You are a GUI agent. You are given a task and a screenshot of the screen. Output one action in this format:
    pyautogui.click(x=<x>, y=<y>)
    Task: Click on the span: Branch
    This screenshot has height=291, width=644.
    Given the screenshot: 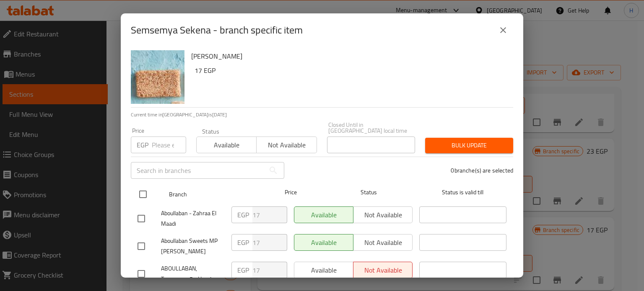 What is the action you would take?
    pyautogui.click(x=213, y=194)
    